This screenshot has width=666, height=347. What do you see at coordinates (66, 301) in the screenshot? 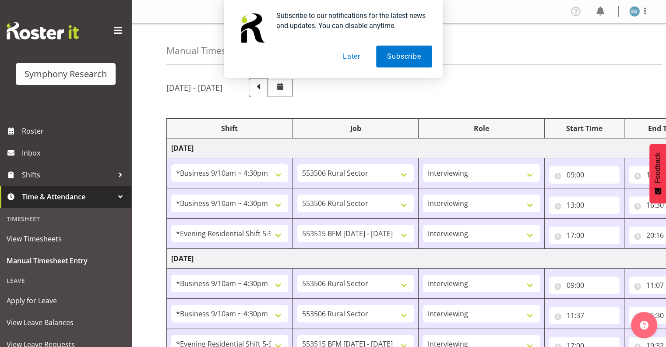
I see `a: Apply for Leave` at bounding box center [66, 301].